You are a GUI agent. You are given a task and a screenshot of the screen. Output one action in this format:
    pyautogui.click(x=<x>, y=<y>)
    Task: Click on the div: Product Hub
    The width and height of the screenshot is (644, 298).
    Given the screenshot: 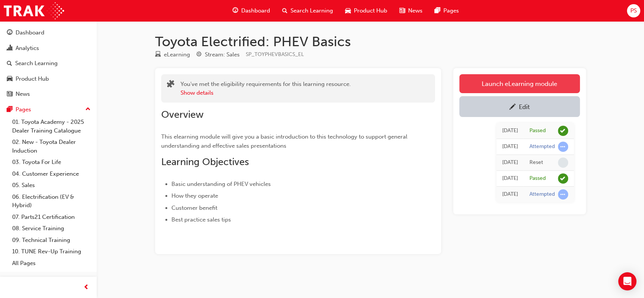 What is the action you would take?
    pyautogui.click(x=32, y=79)
    